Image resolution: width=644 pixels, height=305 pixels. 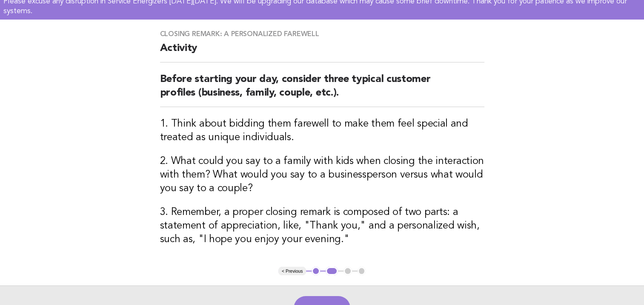 I want to click on h3: 3. Remember, a proper closing remark is composed of two parts: a statement of appreciation, like,..., so click(x=322, y=226).